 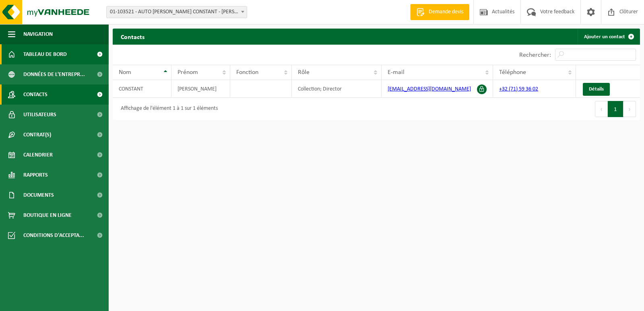 I want to click on span: 01-103521 - AUTO LOBBES - JOHN CONSTANT - LOBBES, so click(x=177, y=12).